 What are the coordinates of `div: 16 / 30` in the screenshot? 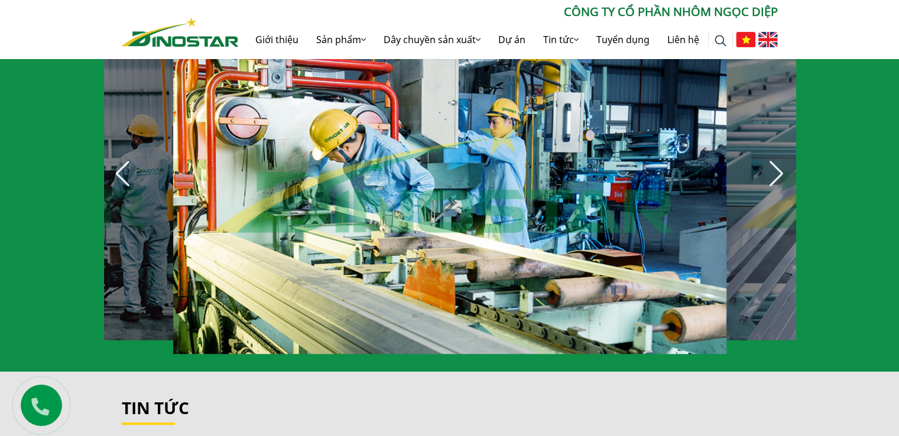 It's located at (450, 181).